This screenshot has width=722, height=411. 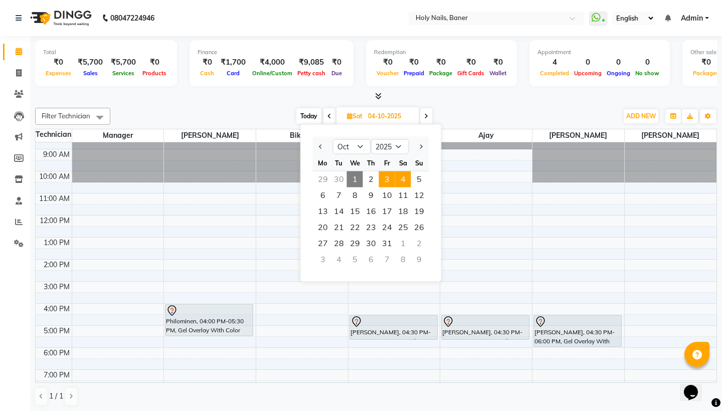 I want to click on span: 8, so click(x=355, y=196).